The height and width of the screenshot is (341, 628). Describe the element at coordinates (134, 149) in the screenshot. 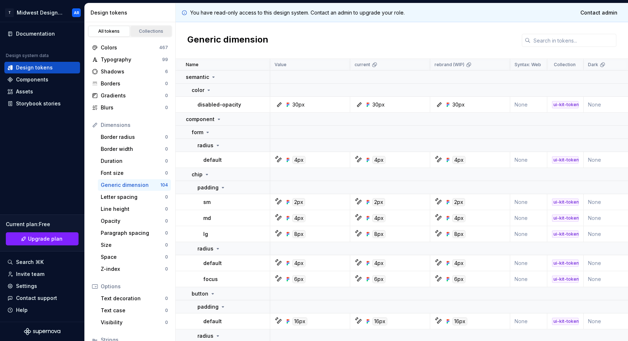

I see `a: Border width0` at that location.